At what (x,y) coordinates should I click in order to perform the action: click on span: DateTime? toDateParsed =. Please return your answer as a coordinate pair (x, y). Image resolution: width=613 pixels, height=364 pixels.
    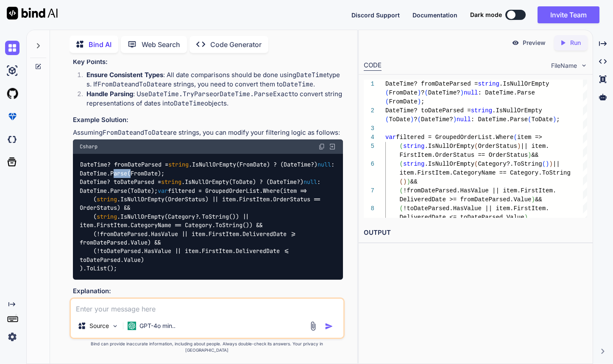
    Looking at the image, I should click on (428, 111).